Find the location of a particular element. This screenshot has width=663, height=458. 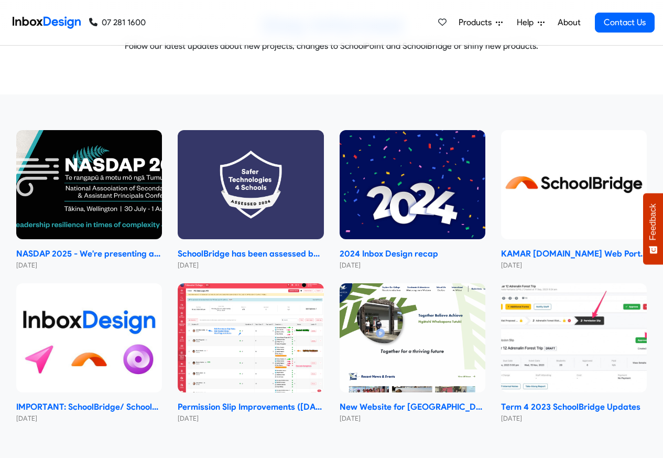

p: Follow our latest updates about new projects, changes to SchoolPoint and SchoolBridge or shiny ne... is located at coordinates (331, 46).